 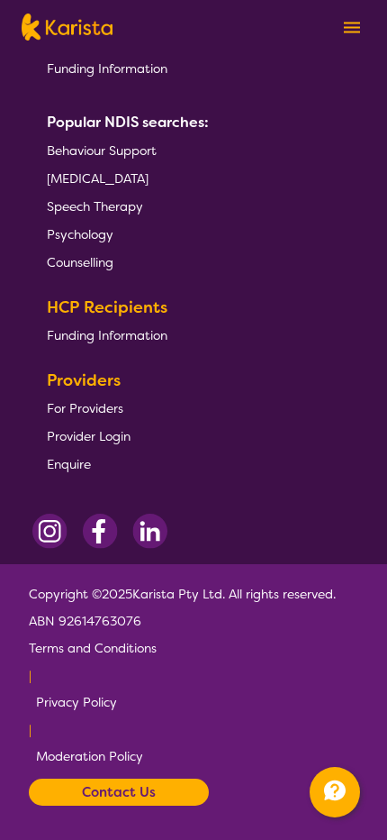 What do you see at coordinates (89, 756) in the screenshot?
I see `span: Moderation Policy` at bounding box center [89, 756].